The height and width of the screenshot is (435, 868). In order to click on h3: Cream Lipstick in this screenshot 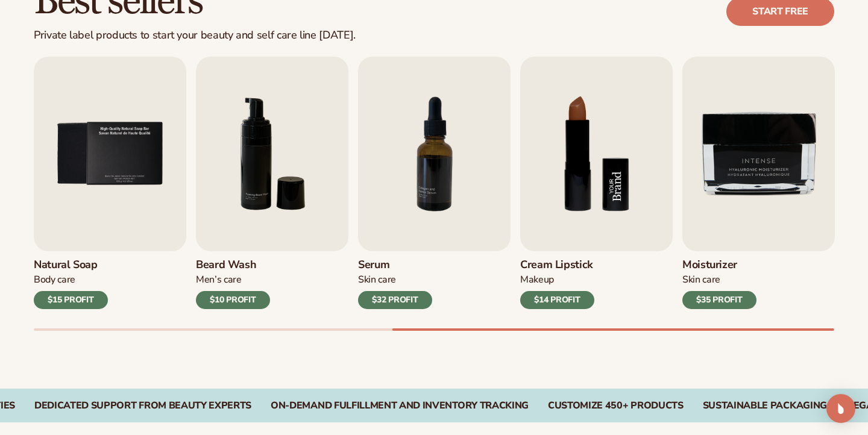, I will do `click(557, 265)`.